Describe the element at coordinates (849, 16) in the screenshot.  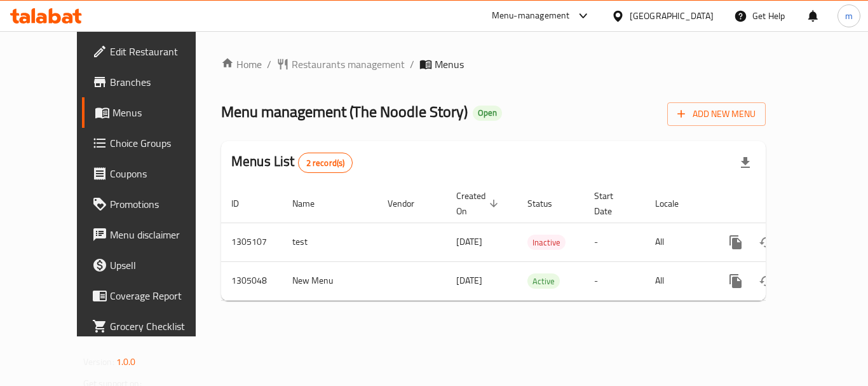
I see `span: m` at that location.